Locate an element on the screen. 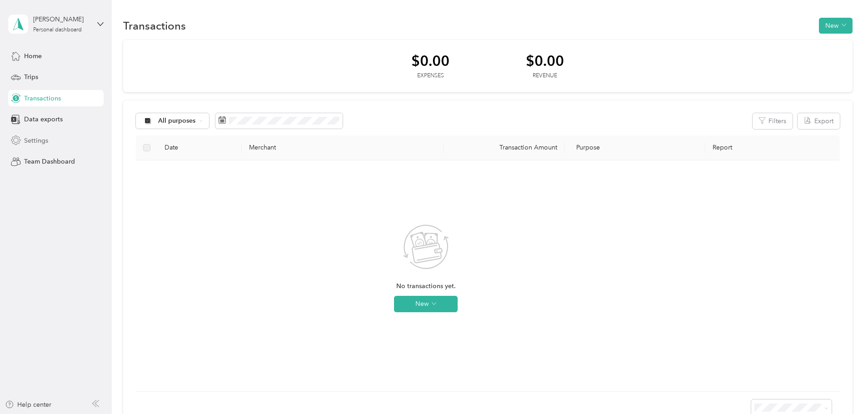  div: Personal dashboard is located at coordinates (57, 30).